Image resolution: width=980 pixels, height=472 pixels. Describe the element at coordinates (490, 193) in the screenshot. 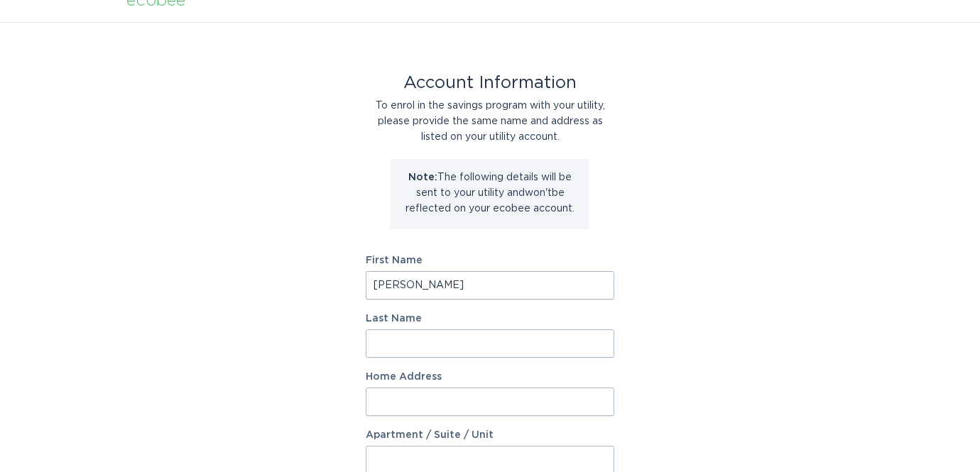

I see `p: The following details will be sent to your utility and won't be reflected on your ecobee account.` at that location.